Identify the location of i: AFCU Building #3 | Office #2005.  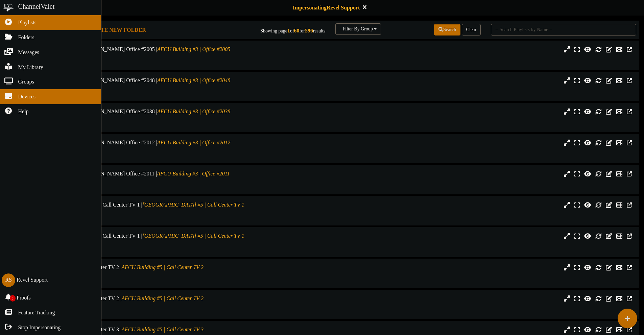
(193, 49).